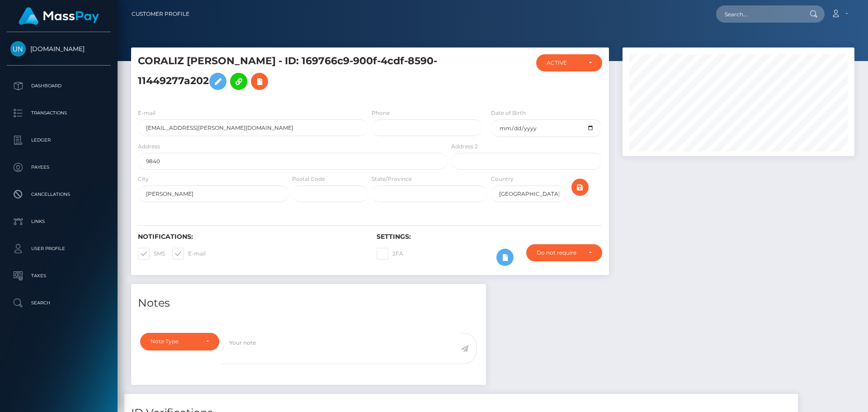 The width and height of the screenshot is (868, 412). Describe the element at coordinates (152, 253) in the screenshot. I see `label: SMS` at that location.